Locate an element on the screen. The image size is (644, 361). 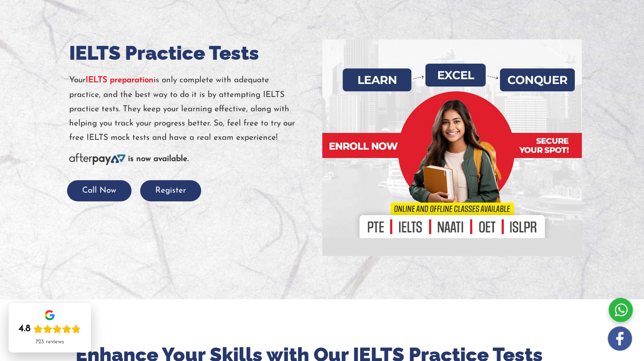
strong: IELTS preparation is located at coordinates (120, 80).